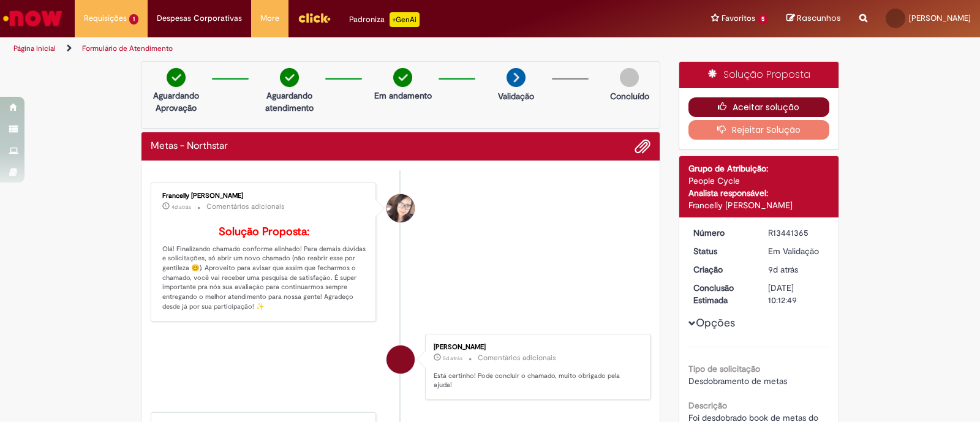  What do you see at coordinates (452, 358) in the screenshot?
I see `time: 26/08/2025 15:56:46` at bounding box center [452, 358].